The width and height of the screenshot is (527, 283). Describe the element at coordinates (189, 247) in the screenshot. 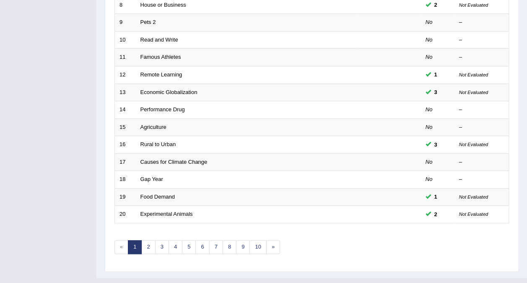

I see `a: 5` at that location.